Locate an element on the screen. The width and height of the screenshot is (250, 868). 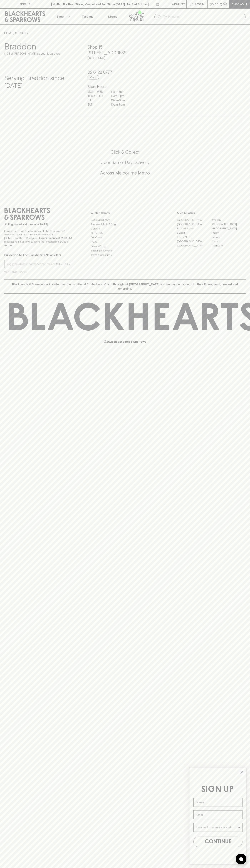
p: 10am - 8pm is located at coordinates (120, 104).